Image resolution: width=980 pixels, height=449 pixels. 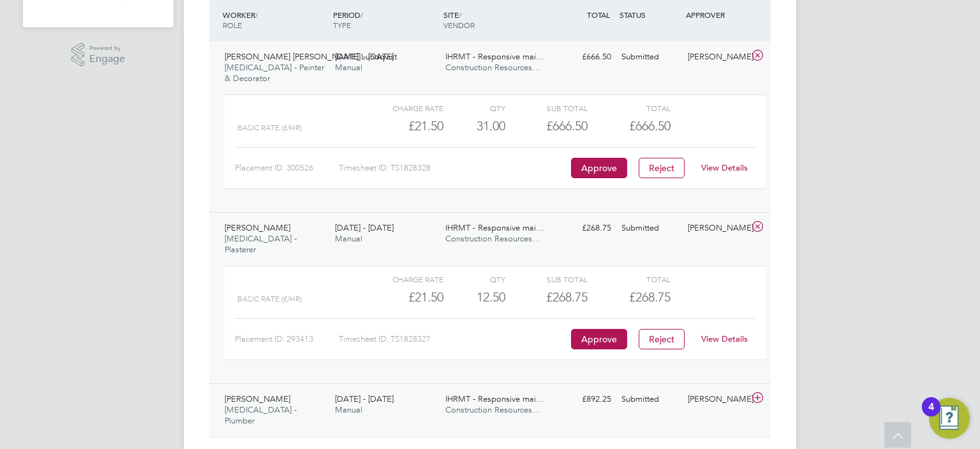 I want to click on div: SITE, so click(x=496, y=20).